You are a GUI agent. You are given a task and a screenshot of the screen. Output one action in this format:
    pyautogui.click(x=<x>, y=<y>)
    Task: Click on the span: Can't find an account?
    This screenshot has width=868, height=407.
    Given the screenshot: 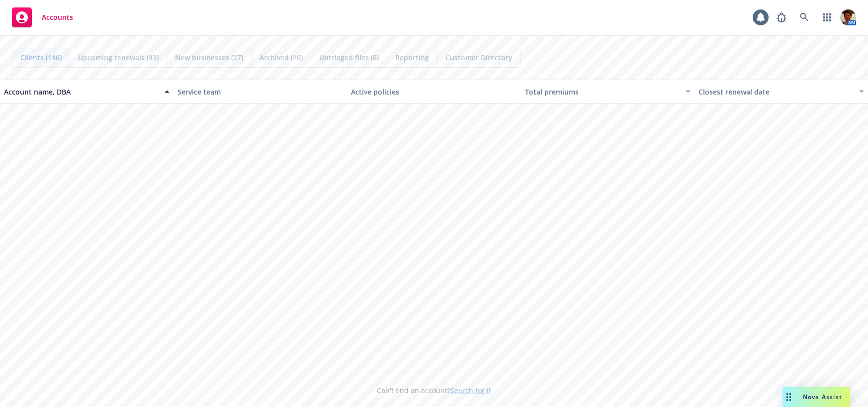 What is the action you would take?
    pyautogui.click(x=434, y=390)
    